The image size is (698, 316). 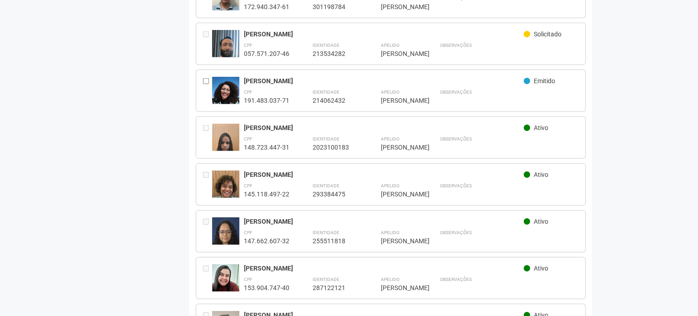 I want to click on div: 255511818, so click(x=335, y=241).